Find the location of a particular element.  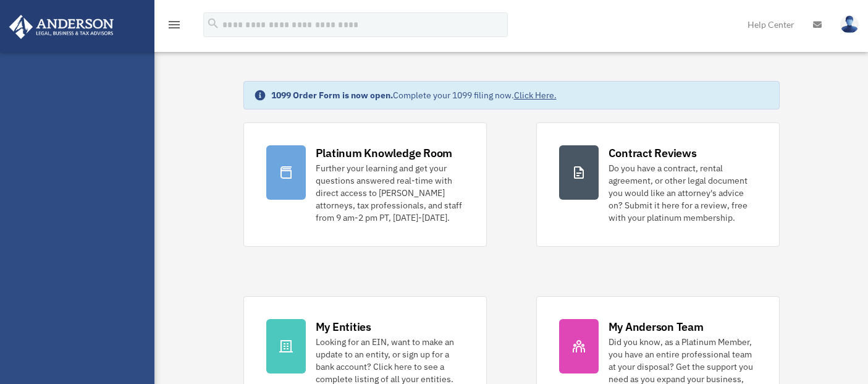

i: search is located at coordinates (213, 24).